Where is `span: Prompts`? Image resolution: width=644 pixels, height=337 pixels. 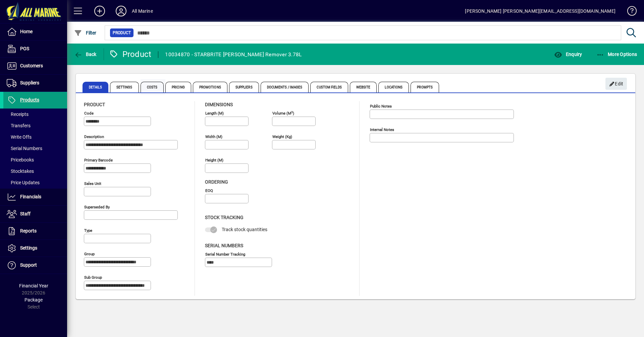 span: Prompts is located at coordinates (425, 87).